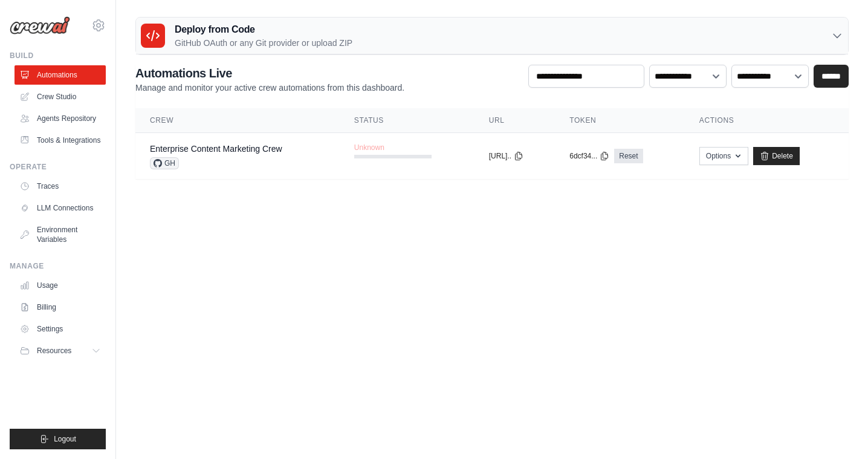 This screenshot has width=868, height=459. What do you see at coordinates (58, 439) in the screenshot?
I see `button: Logout` at bounding box center [58, 439].